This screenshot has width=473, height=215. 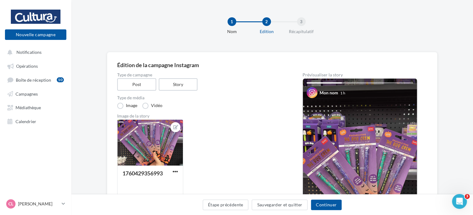 What do you see at coordinates (360, 75) in the screenshot?
I see `div: Prévisualiser la story` at bounding box center [360, 75].